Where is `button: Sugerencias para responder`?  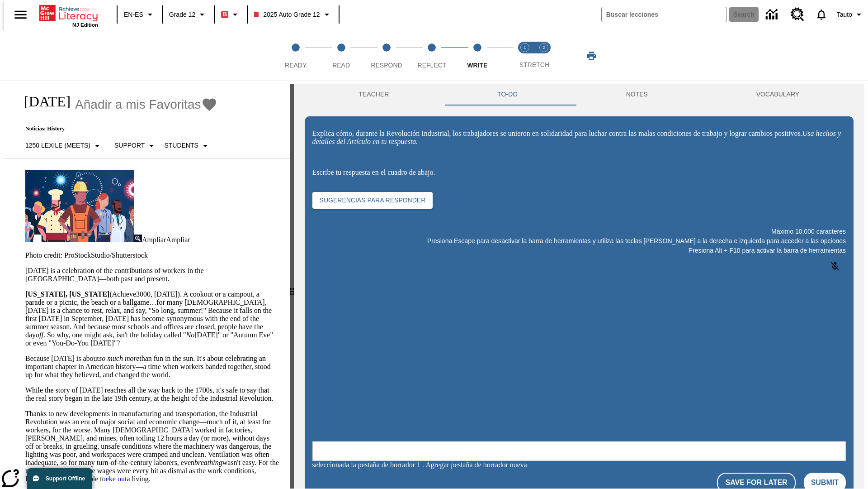 button: Sugerencias para responder is located at coordinates (372, 200).